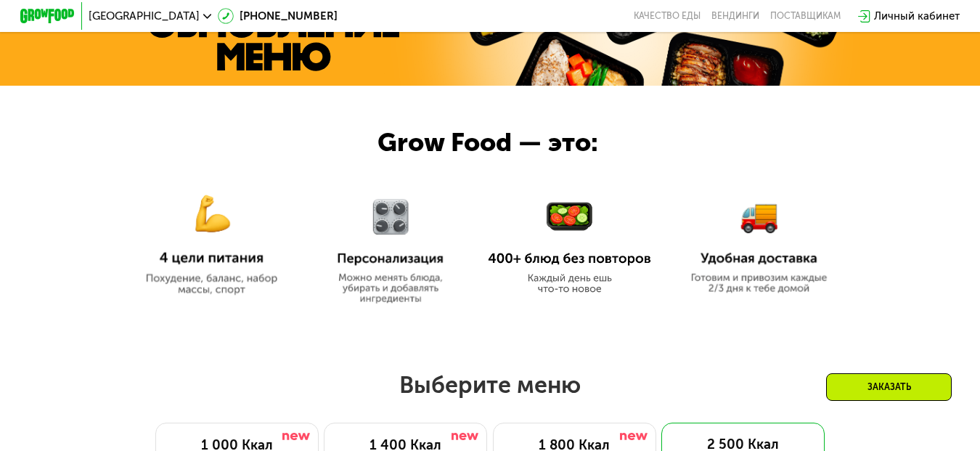 This screenshot has width=980, height=451. Describe the element at coordinates (805, 16) in the screenshot. I see `div: поставщикам` at that location.